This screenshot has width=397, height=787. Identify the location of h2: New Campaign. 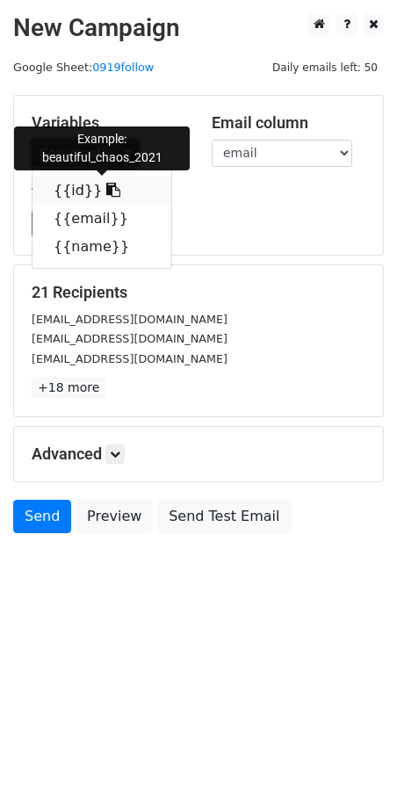
(199, 28).